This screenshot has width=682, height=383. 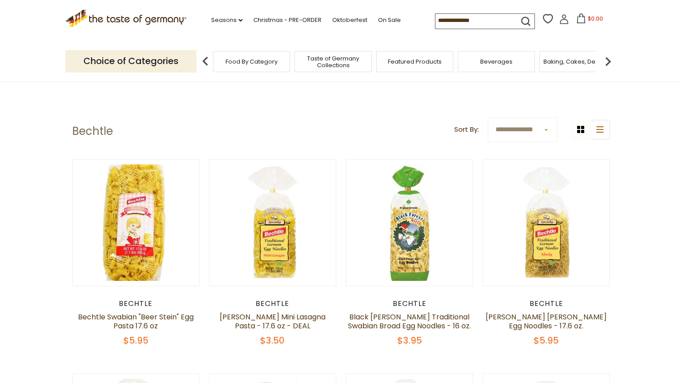 What do you see at coordinates (608, 61) in the screenshot?
I see `img: next arrow` at bounding box center [608, 61].